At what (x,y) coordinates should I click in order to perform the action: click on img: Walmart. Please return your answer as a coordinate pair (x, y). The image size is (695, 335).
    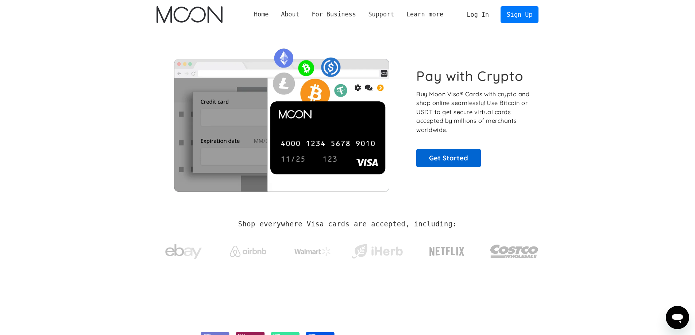
    Looking at the image, I should click on (313, 252).